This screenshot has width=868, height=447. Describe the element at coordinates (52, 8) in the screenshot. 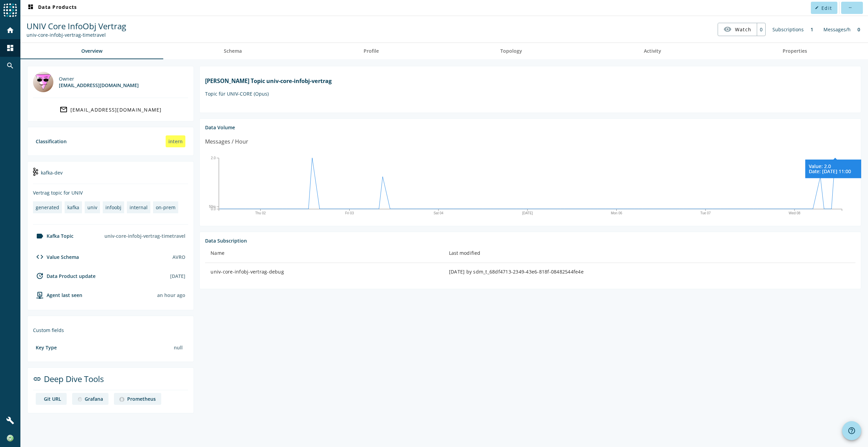

I see `button: Data Products` at that location.